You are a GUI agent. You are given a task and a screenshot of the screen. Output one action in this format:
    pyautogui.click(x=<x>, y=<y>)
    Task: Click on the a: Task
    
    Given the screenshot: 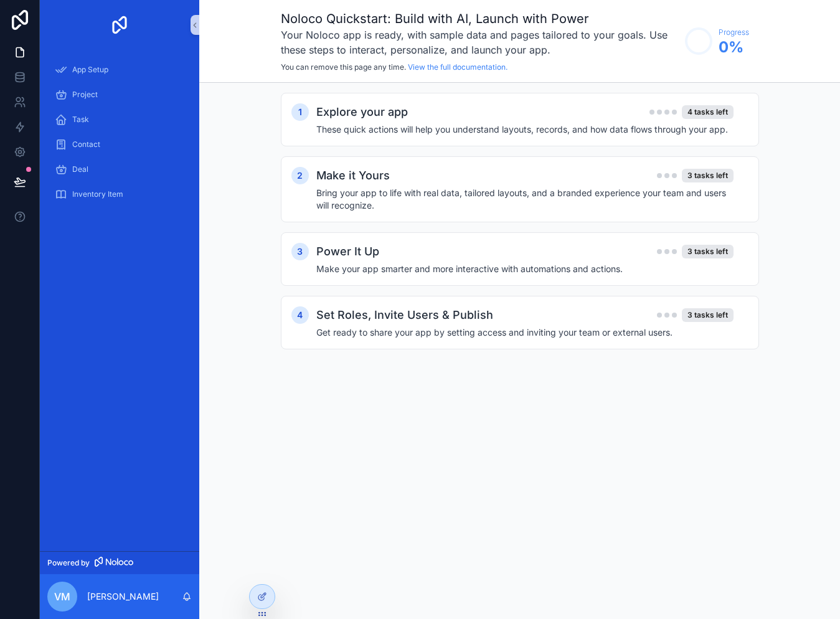 What is the action you would take?
    pyautogui.click(x=120, y=120)
    